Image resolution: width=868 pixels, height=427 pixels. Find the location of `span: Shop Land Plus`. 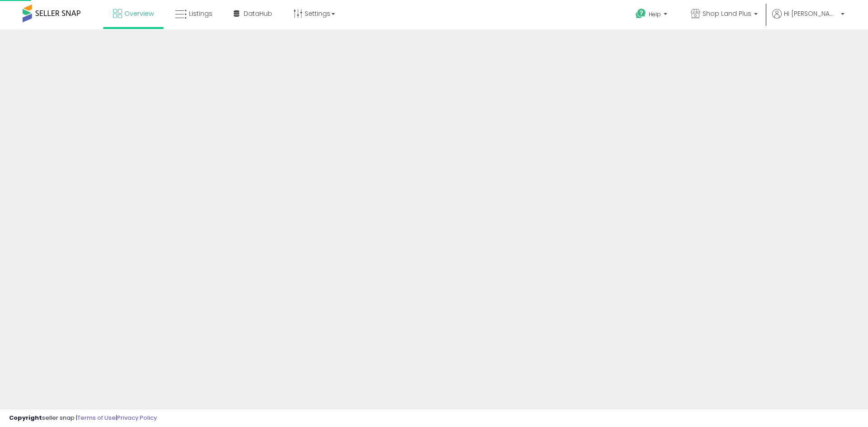

span: Shop Land Plus is located at coordinates (727, 14).